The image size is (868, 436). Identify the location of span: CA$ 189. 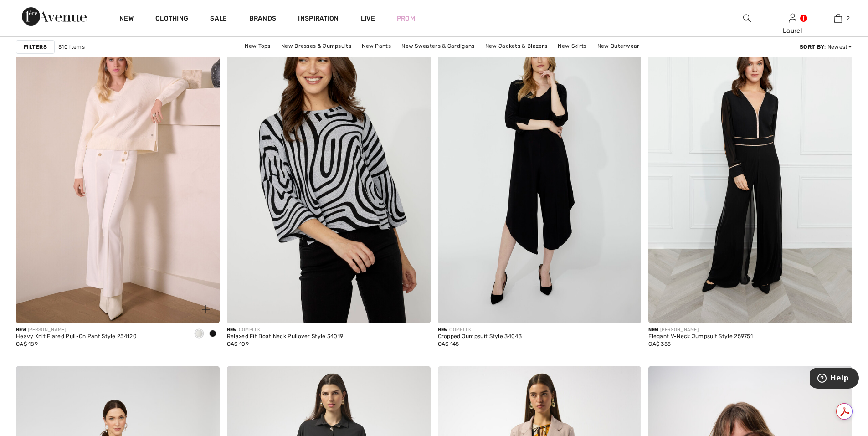
(27, 344).